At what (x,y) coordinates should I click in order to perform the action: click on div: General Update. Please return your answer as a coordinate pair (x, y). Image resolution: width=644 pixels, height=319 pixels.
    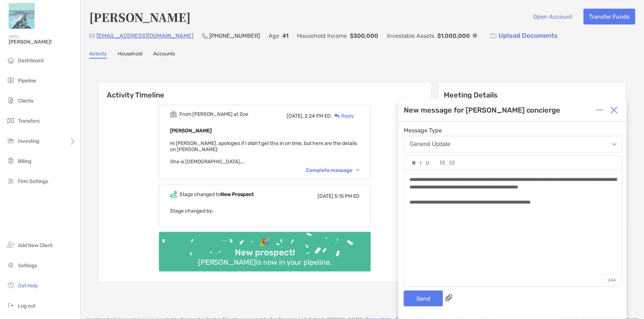
    Looking at the image, I should click on (430, 144).